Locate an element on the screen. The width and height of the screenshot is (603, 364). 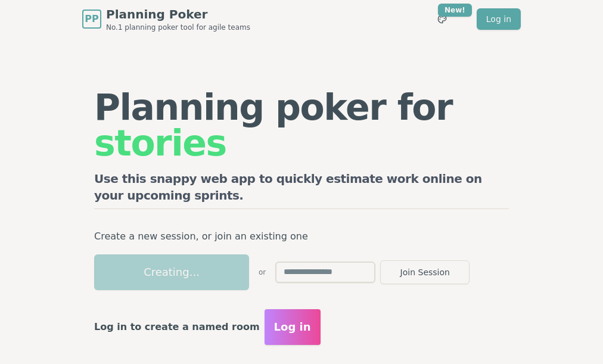
button: New! is located at coordinates (443, 19).